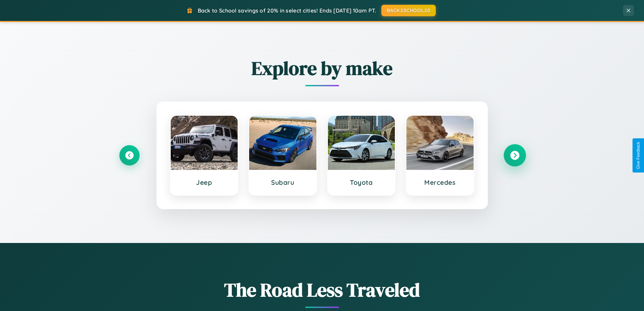 The height and width of the screenshot is (311, 644). I want to click on button: BACK2SCHOOL20, so click(408, 11).